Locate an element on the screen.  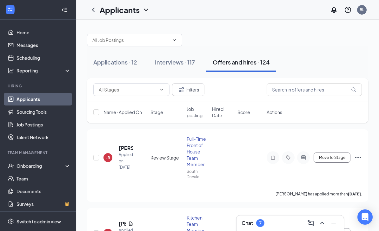
svg: Ellipses is located at coordinates (358, 157).